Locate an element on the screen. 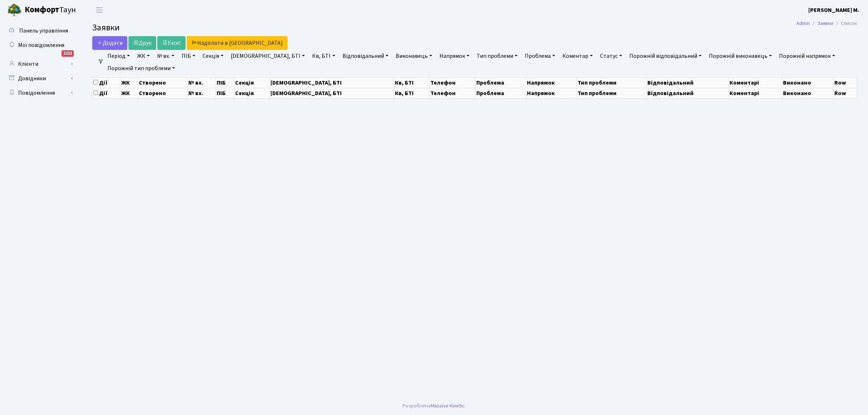  a: Коментар is located at coordinates (578, 56).